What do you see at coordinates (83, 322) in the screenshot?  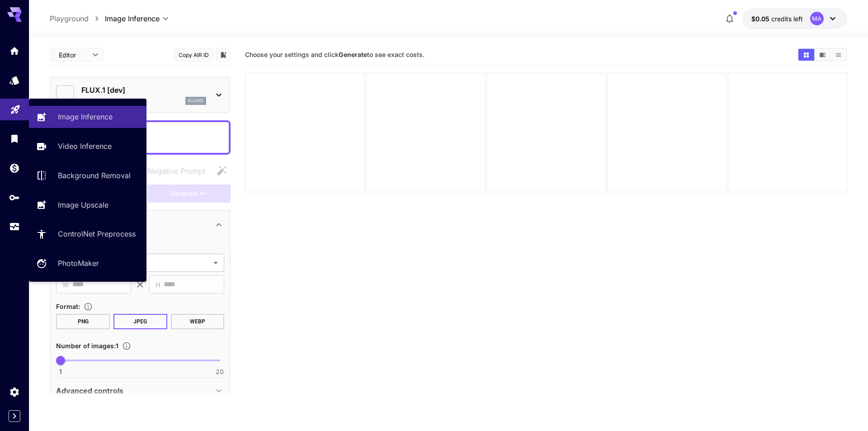 I see `button: PNG` at bounding box center [83, 322].